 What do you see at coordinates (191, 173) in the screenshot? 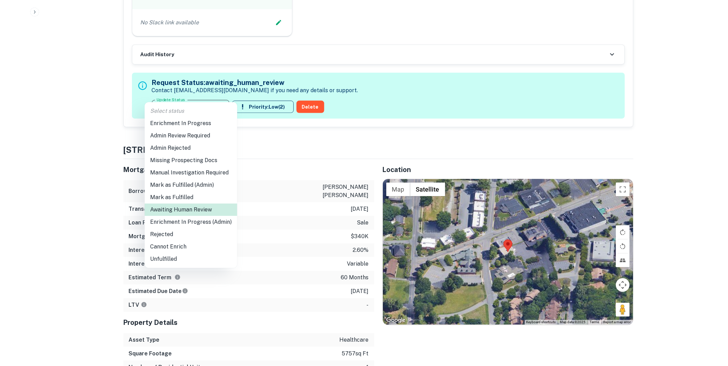
I see `li: Manual Investigation Required` at bounding box center [191, 173].